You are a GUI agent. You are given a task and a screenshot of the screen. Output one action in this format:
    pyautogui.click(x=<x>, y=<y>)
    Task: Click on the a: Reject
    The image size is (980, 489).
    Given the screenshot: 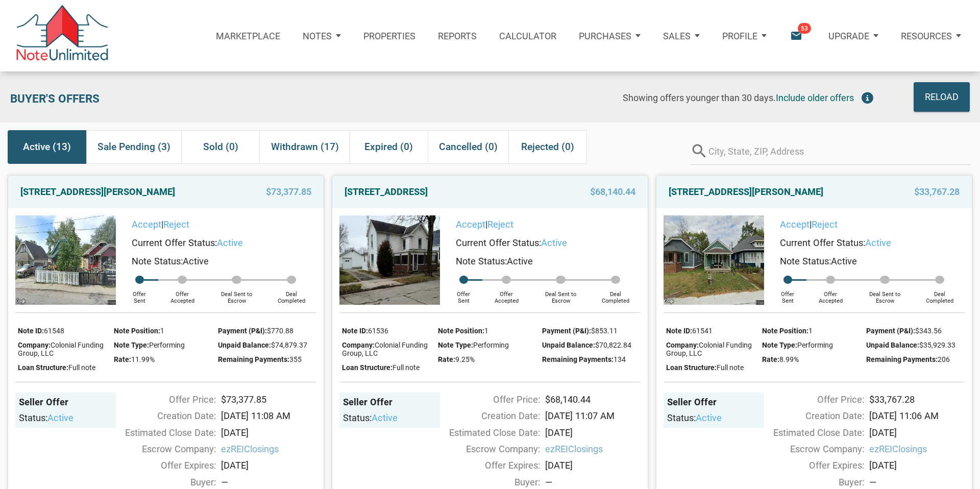 What is the action you would take?
    pyautogui.click(x=824, y=224)
    